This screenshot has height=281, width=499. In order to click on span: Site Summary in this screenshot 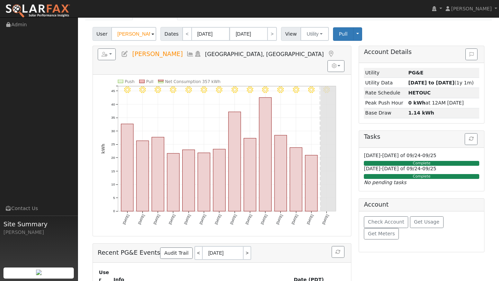, I will do `click(39, 224)`.